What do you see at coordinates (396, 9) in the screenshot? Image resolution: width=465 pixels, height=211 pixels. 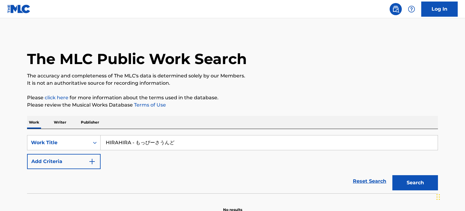 I see `a: Public Search` at bounding box center [396, 9].